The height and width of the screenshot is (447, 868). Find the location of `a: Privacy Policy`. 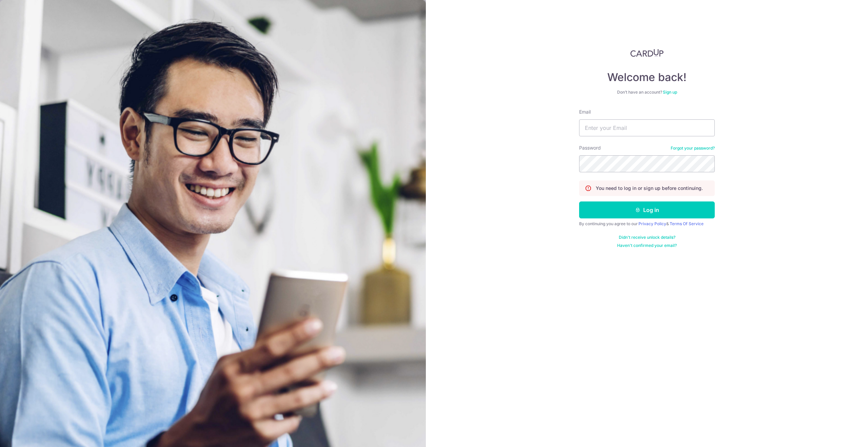

a: Privacy Policy is located at coordinates (653, 223).